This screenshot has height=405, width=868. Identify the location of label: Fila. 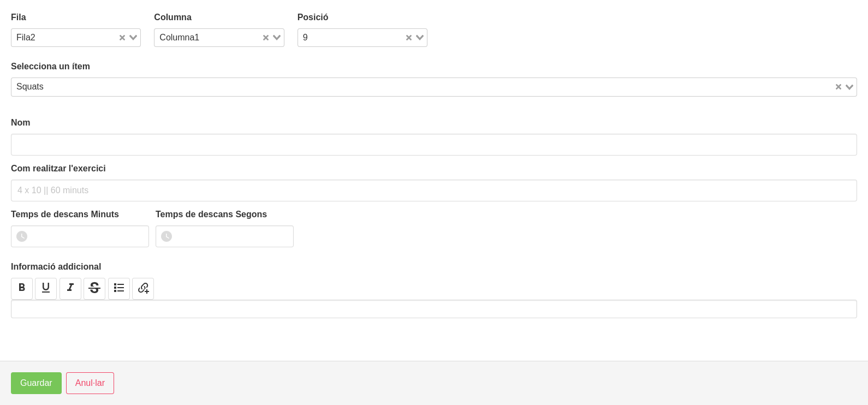
(76, 17).